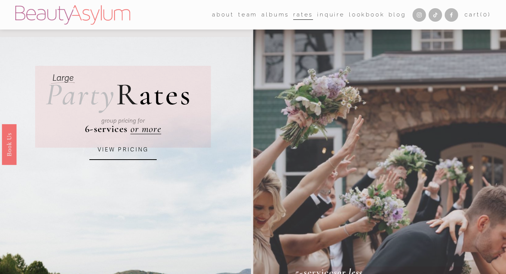 The height and width of the screenshot is (274, 506). I want to click on a: TikTok, so click(435, 15).